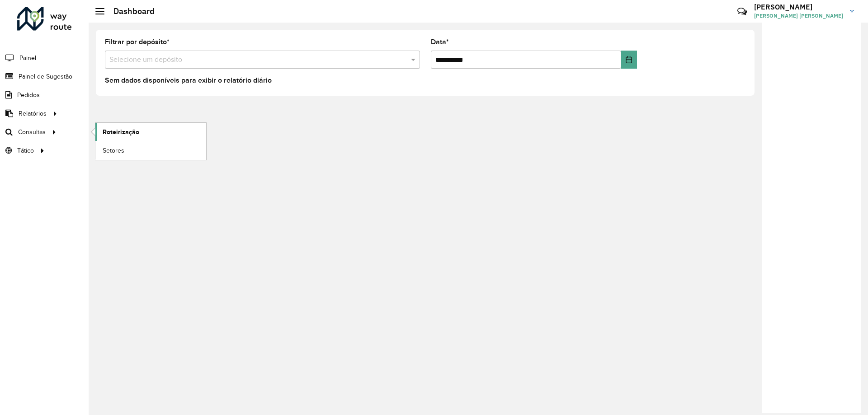 The image size is (868, 415). Describe the element at coordinates (121, 132) in the screenshot. I see `span: Roteirização` at that location.